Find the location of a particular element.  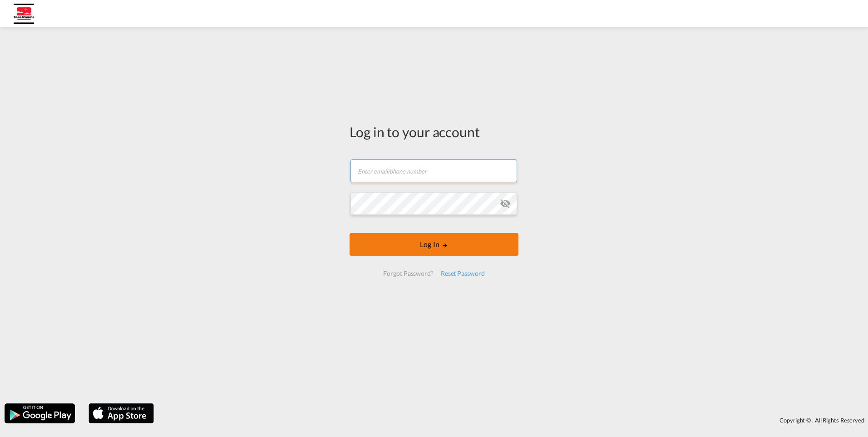

input: Enter email/phone number is located at coordinates (434, 171).